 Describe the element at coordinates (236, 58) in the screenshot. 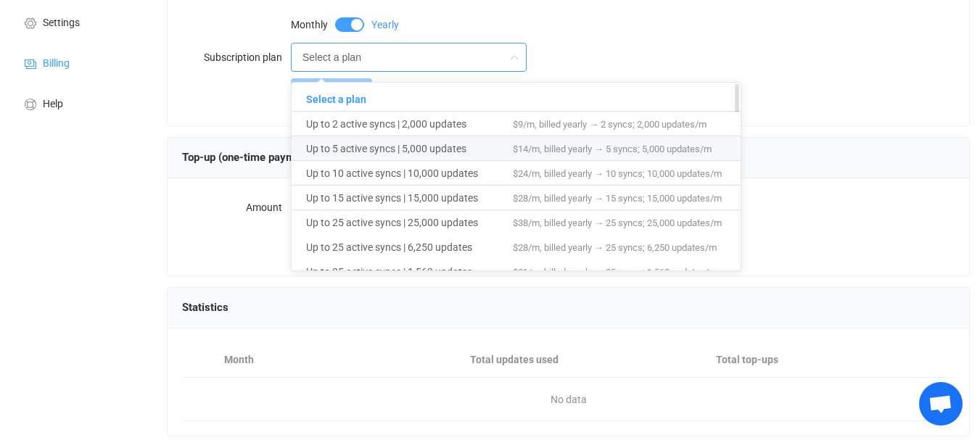

I see `label: Subscription plan` at that location.